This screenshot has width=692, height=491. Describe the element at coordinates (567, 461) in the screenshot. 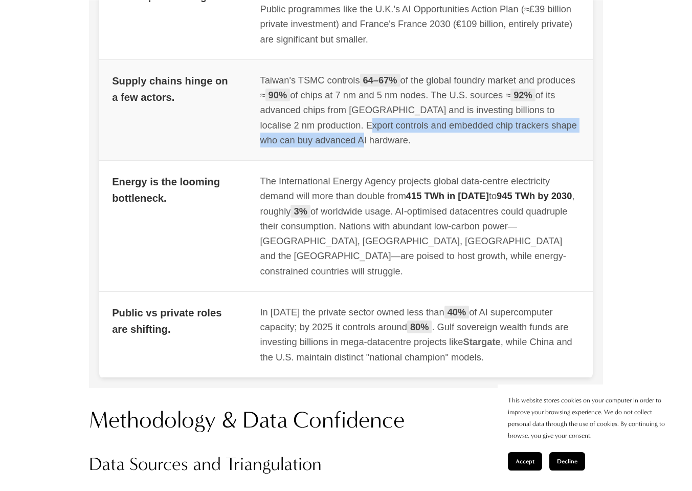

I see `button: Decline` at that location.